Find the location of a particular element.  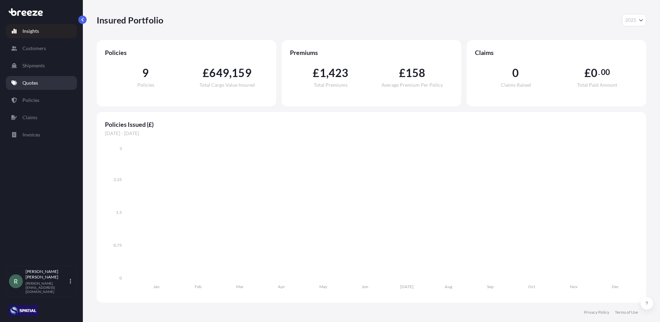

span: Premiums is located at coordinates (372, 52).